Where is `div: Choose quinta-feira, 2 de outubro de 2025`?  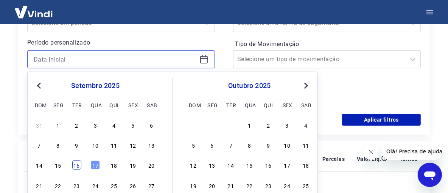 div: Choose quinta-feira, 2 de outubro de 2025 is located at coordinates (268, 125).